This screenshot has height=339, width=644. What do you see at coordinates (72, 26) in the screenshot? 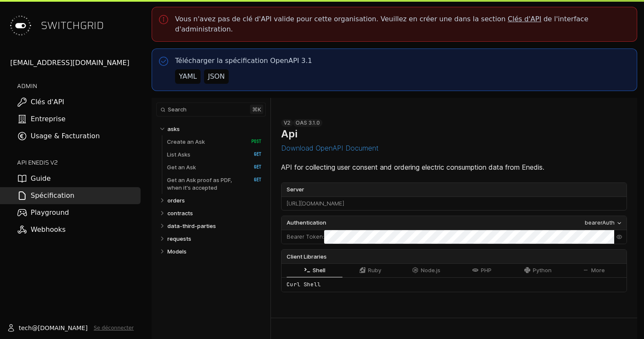
I see `span: SWITCHGRID` at bounding box center [72, 26].